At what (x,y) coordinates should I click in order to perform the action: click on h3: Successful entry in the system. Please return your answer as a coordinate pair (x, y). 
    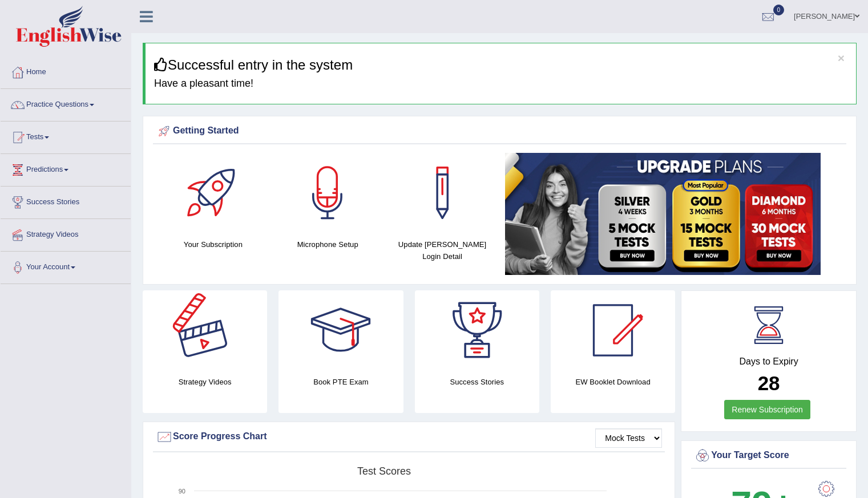
    Looking at the image, I should click on (500, 65).